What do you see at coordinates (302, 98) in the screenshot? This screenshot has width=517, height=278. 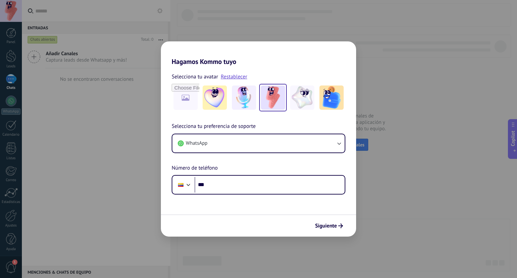 I see `img: -4.jpeg` at bounding box center [302, 98].